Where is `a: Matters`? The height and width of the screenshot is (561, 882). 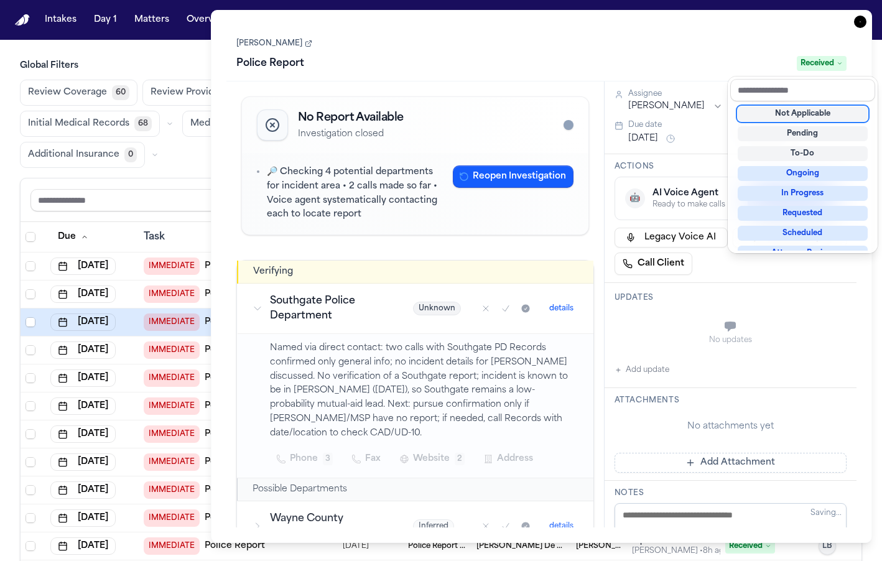 a: Matters is located at coordinates (152, 20).